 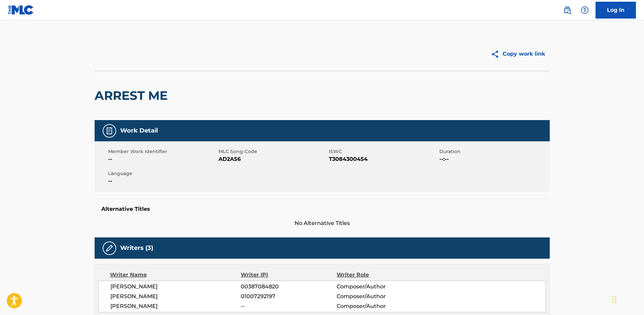 What do you see at coordinates (288, 286) in the screenshot?
I see `span: 00387084820` at bounding box center [288, 286].